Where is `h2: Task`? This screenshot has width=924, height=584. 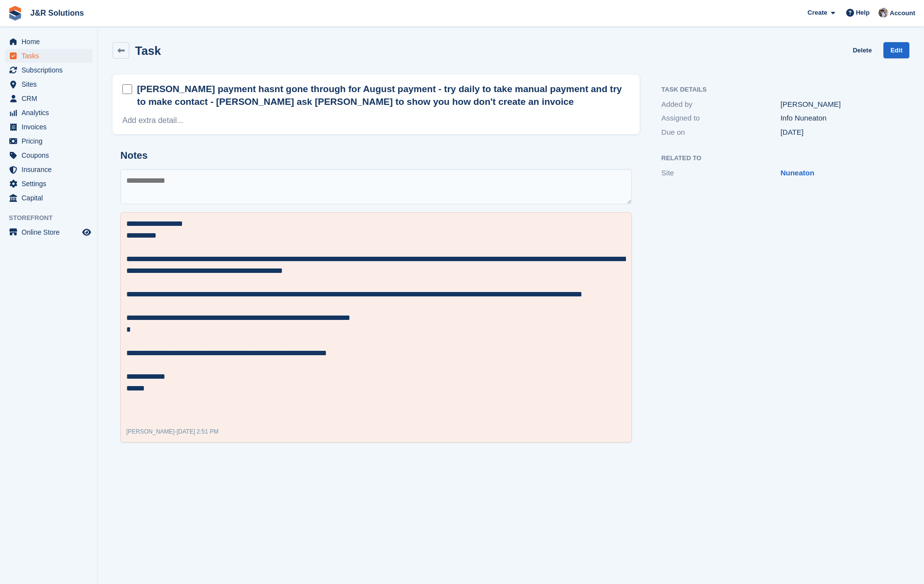
h2: Task is located at coordinates (148, 51).